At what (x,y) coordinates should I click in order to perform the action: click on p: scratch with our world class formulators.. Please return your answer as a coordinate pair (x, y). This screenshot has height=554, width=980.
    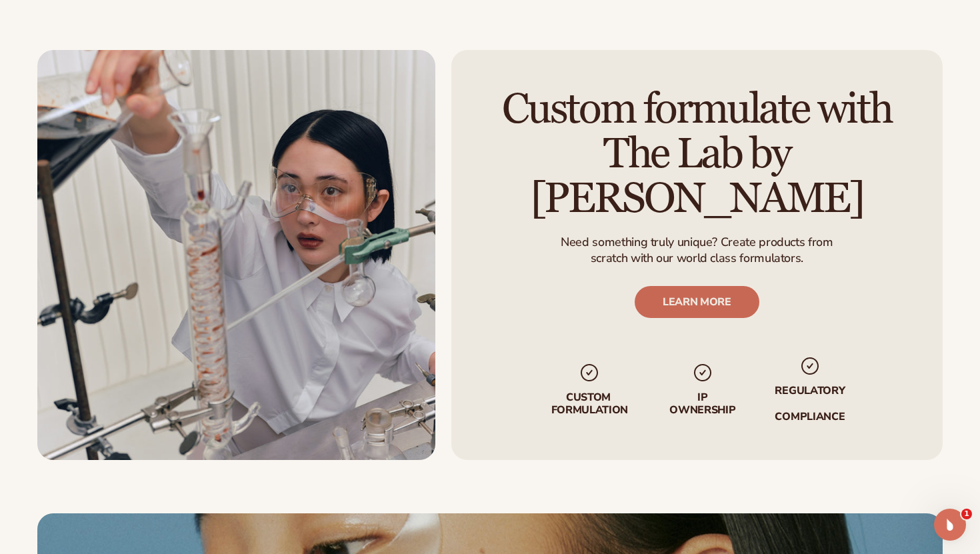
    Looking at the image, I should click on (697, 257).